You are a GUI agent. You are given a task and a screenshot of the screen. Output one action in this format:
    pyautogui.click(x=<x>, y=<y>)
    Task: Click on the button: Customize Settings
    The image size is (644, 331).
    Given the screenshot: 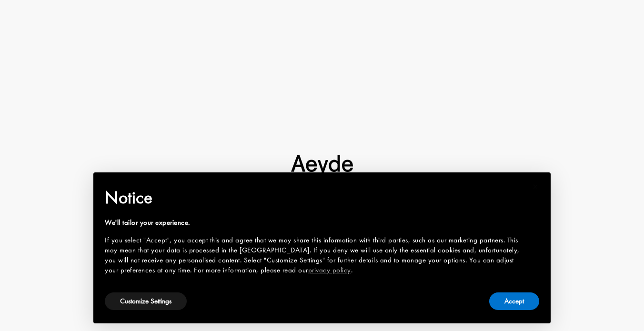 What is the action you would take?
    pyautogui.click(x=146, y=301)
    